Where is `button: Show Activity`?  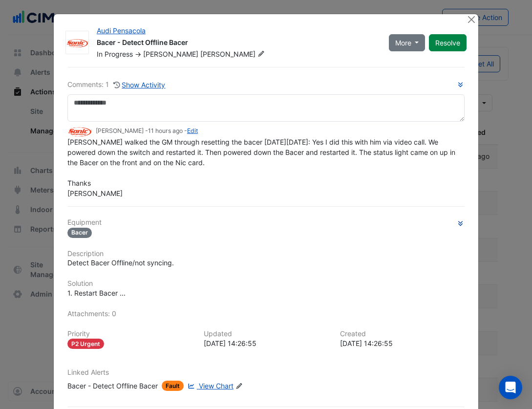
button: Show Activity is located at coordinates (139, 85).